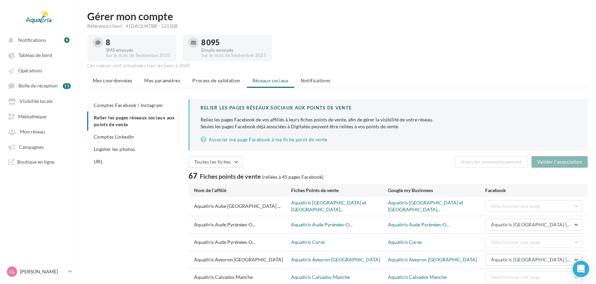  Describe the element at coordinates (39, 55) in the screenshot. I see `a: Tableau de bord` at that location.